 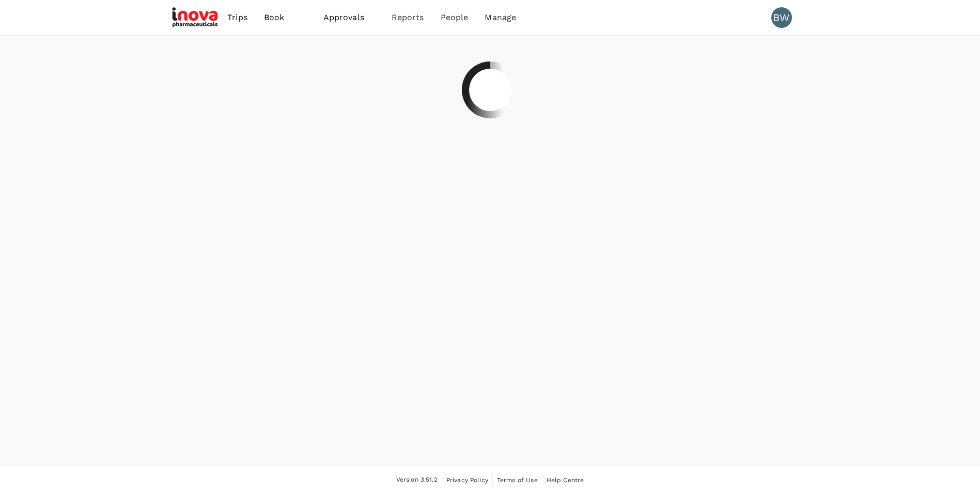 I want to click on div: BW, so click(x=781, y=17).